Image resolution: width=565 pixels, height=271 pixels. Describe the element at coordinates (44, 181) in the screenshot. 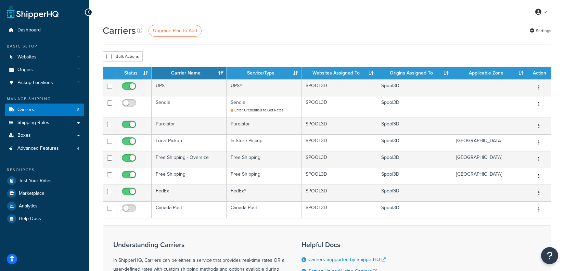

I see `a: Test Your Rates` at that location.